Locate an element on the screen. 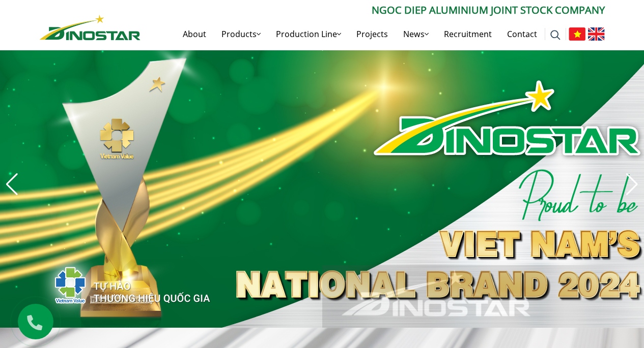  a: News is located at coordinates (416, 34).